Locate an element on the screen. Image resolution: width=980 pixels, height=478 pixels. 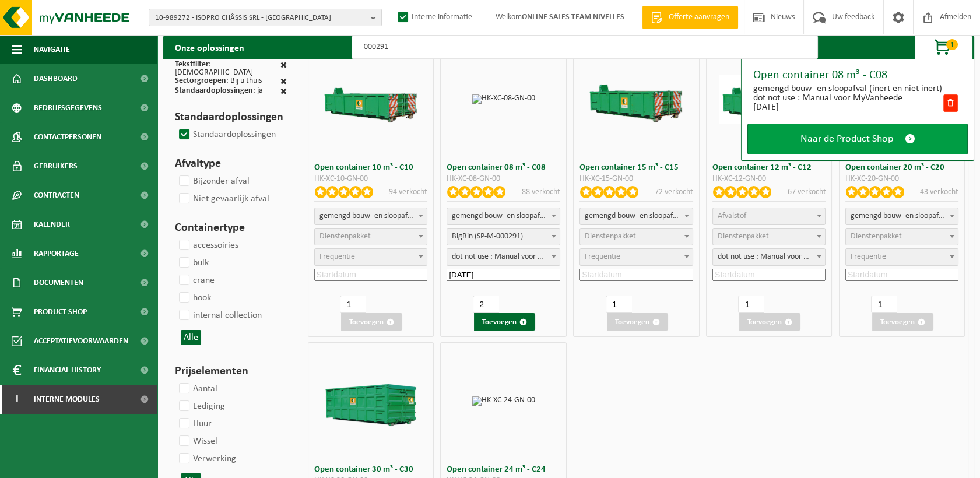
span: Contactpersonen is located at coordinates (68, 137).